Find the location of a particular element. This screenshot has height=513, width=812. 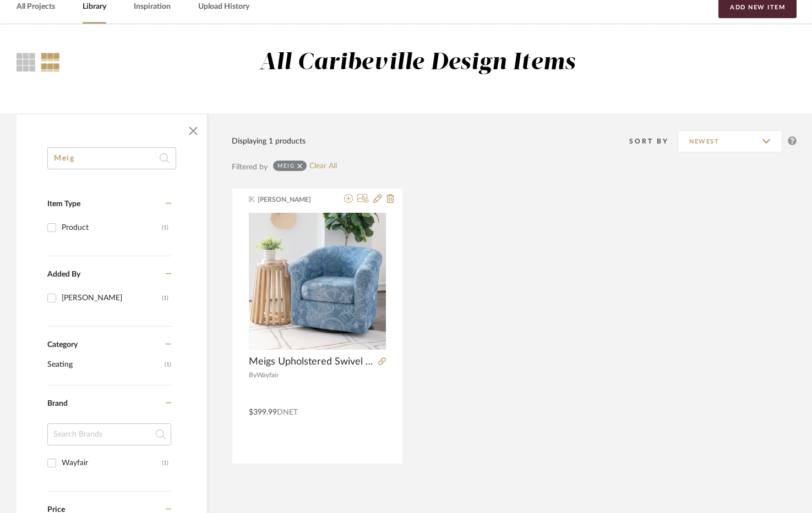

div: Displaying 1 products is located at coordinates (268, 141).